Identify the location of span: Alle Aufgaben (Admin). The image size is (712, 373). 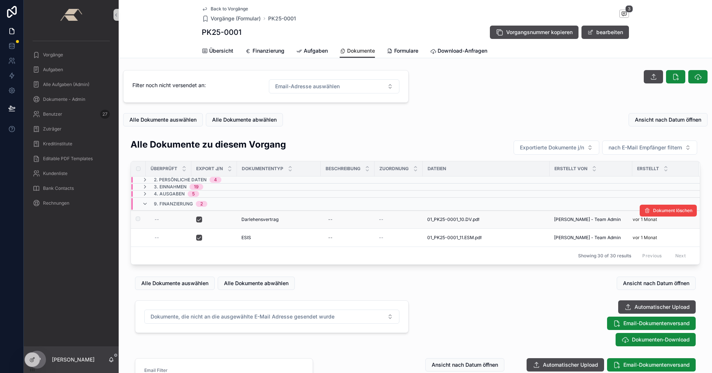
(66, 85).